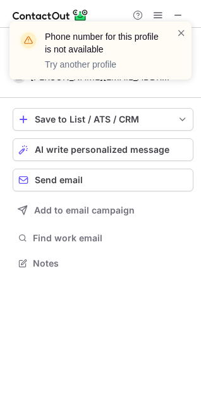 Image resolution: width=201 pixels, height=403 pixels. I want to click on span: AI write personalized message, so click(102, 150).